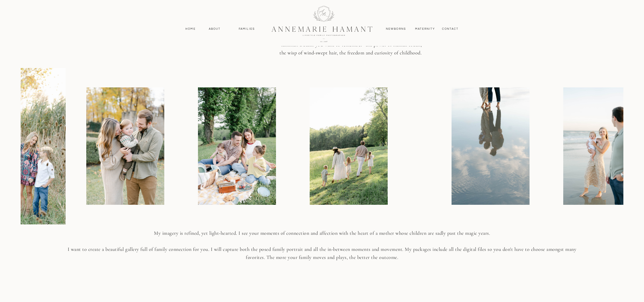 This screenshot has width=644, height=302. I want to click on a: About, so click(214, 29).